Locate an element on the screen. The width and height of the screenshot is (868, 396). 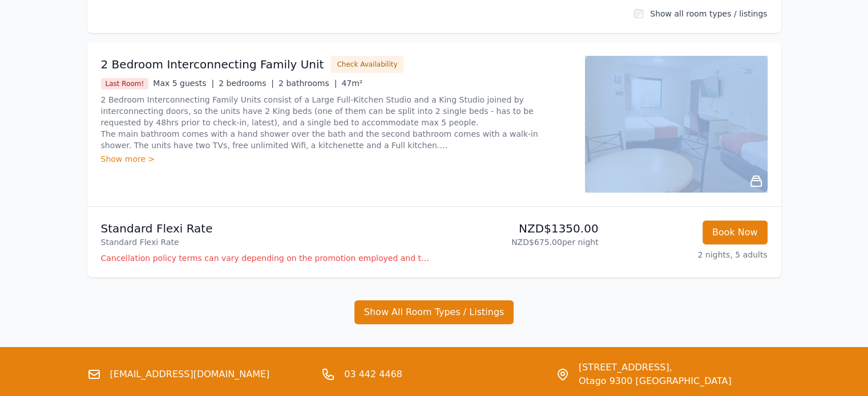
span: 2 bedrooms | is located at coordinates (246, 83).